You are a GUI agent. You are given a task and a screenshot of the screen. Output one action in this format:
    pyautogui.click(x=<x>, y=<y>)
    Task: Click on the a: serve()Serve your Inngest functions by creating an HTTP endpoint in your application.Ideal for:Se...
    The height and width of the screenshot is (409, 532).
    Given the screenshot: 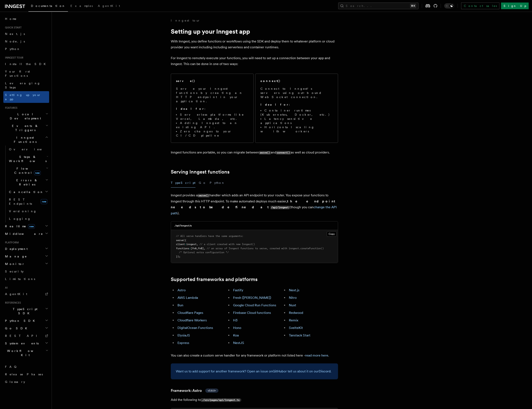 What is the action you would take?
    pyautogui.click(x=212, y=108)
    